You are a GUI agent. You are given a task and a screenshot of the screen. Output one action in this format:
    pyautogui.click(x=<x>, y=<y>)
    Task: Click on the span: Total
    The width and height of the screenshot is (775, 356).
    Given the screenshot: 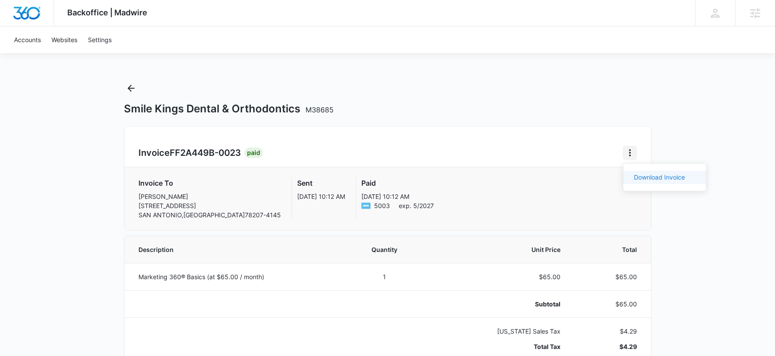 What is the action you would take?
    pyautogui.click(x=609, y=250)
    